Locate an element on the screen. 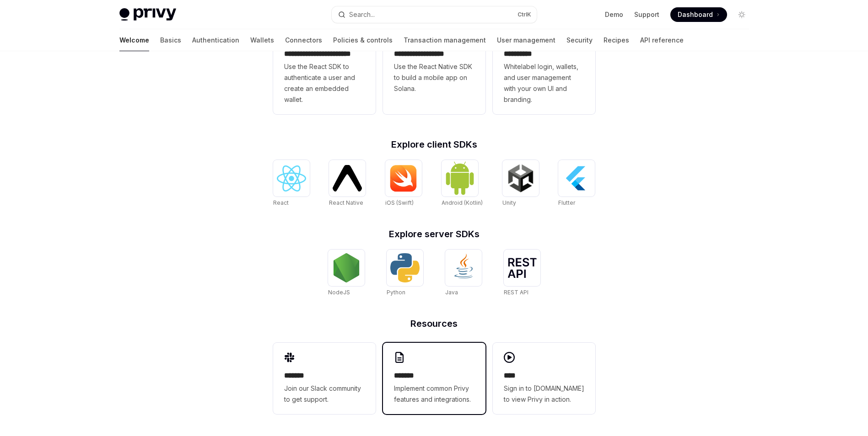 This screenshot has height=436, width=868. span: Unity is located at coordinates (509, 203).